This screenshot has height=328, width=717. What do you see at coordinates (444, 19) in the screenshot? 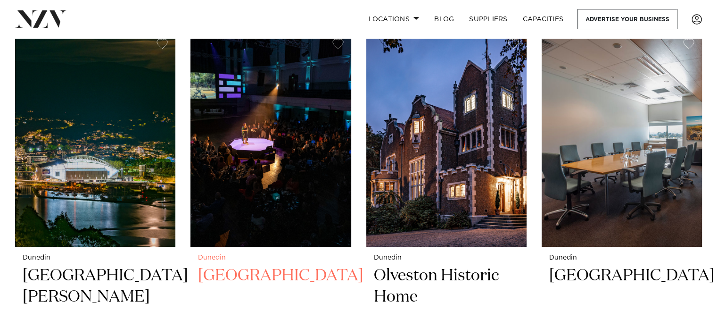
I see `a: BLOG` at bounding box center [444, 19].